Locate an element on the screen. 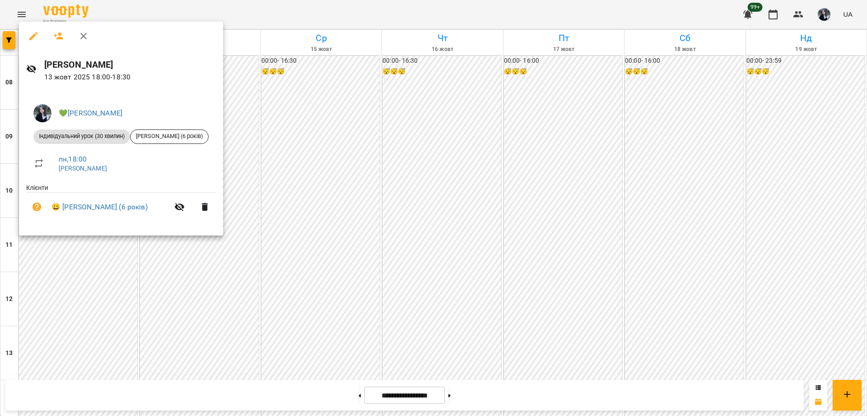 This screenshot has height=416, width=867. span: Індивідуальний урок (30 хвилин) is located at coordinates (82, 136).